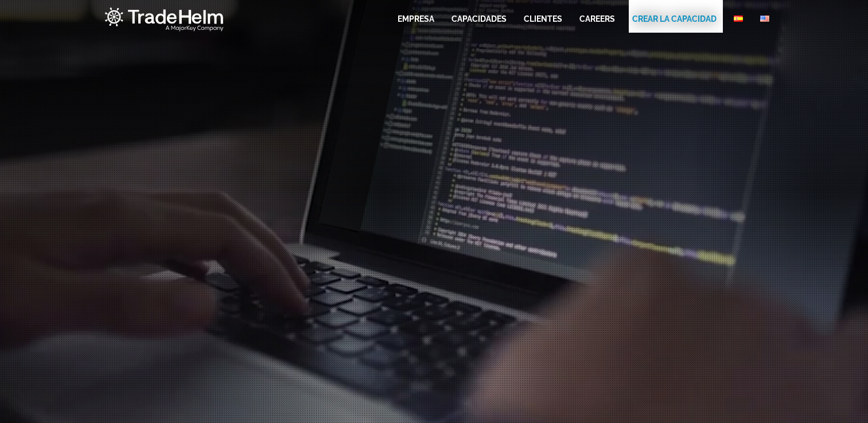  Describe the element at coordinates (597, 19) in the screenshot. I see `a: CAREERS` at that location.